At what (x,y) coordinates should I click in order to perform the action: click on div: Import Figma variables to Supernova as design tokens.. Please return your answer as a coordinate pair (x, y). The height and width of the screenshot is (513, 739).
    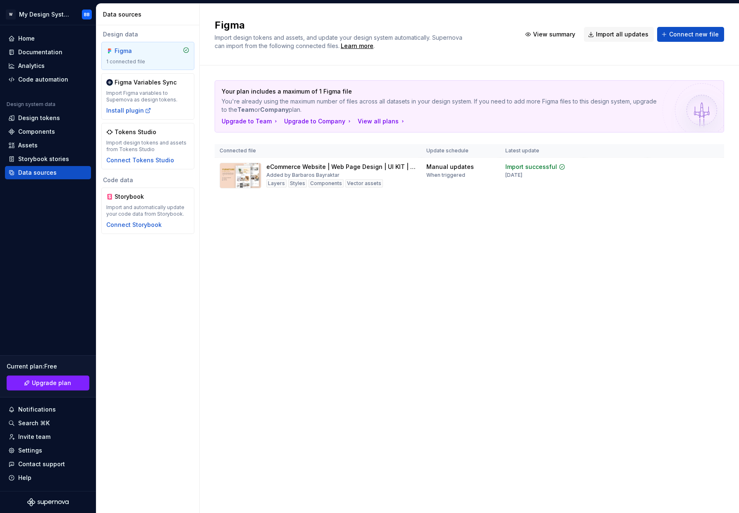
    Looking at the image, I should click on (148, 96).